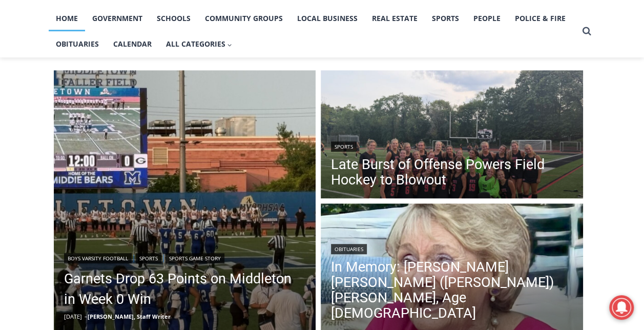 The height and width of the screenshot is (330, 644). I want to click on a: Police & Fire, so click(540, 18).